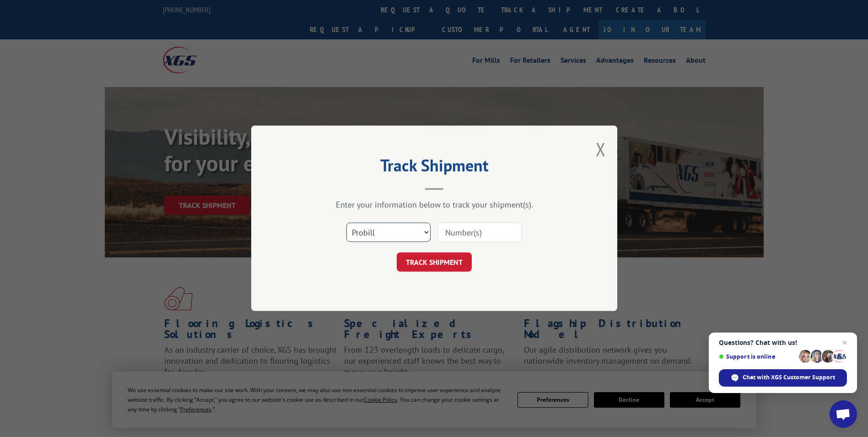  I want to click on input: Number(s), so click(479, 233).